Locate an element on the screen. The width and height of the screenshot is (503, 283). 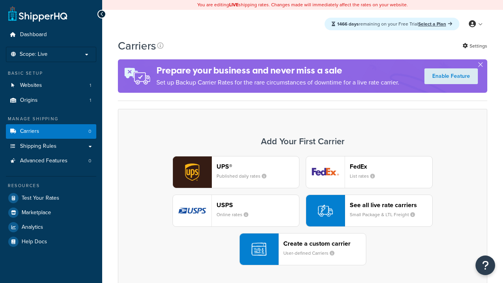
small: Published daily rates is located at coordinates (244, 176).